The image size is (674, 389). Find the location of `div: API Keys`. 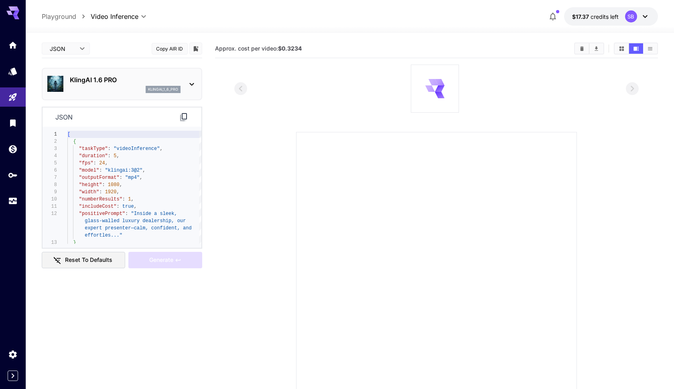

div: API Keys is located at coordinates (13, 175).